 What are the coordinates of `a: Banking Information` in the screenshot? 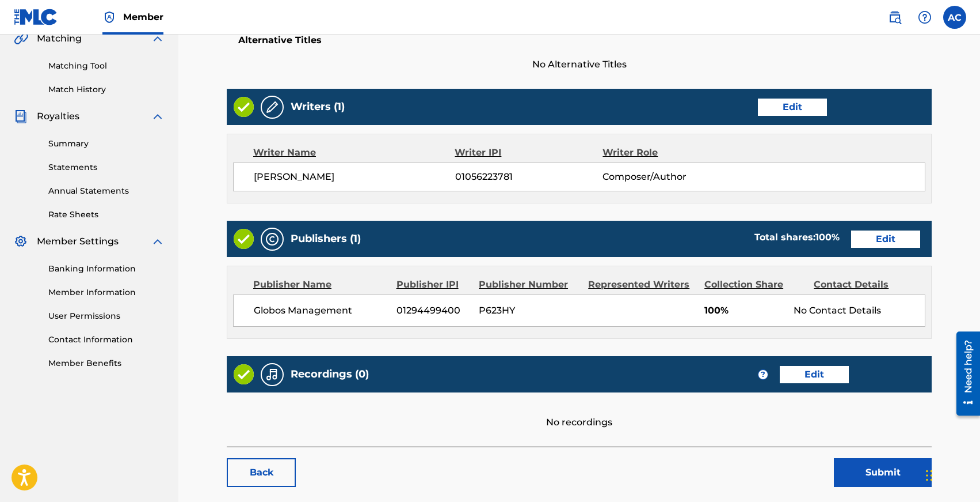 It's located at (106, 269).